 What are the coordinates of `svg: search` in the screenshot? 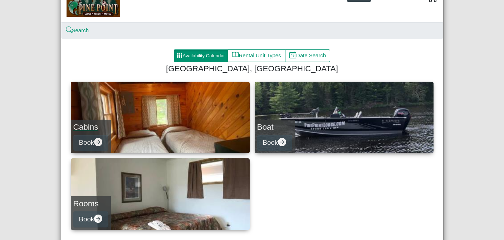 It's located at (69, 30).